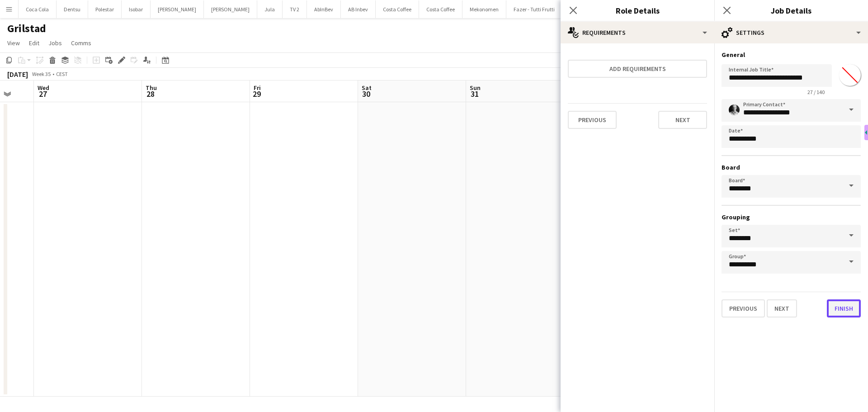  I want to click on span: Wed, so click(43, 88).